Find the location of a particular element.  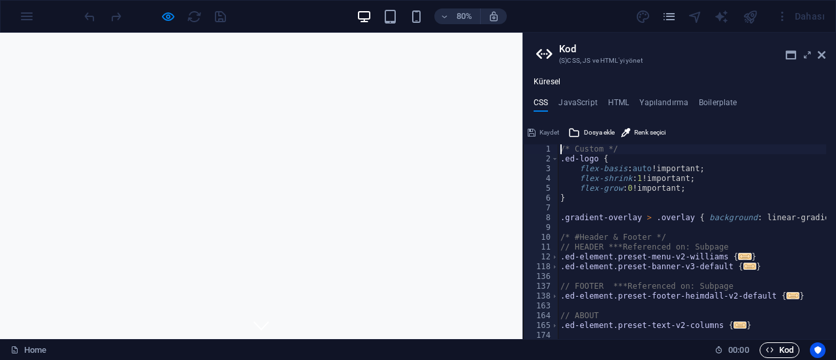

div: 163 is located at coordinates (541, 306).